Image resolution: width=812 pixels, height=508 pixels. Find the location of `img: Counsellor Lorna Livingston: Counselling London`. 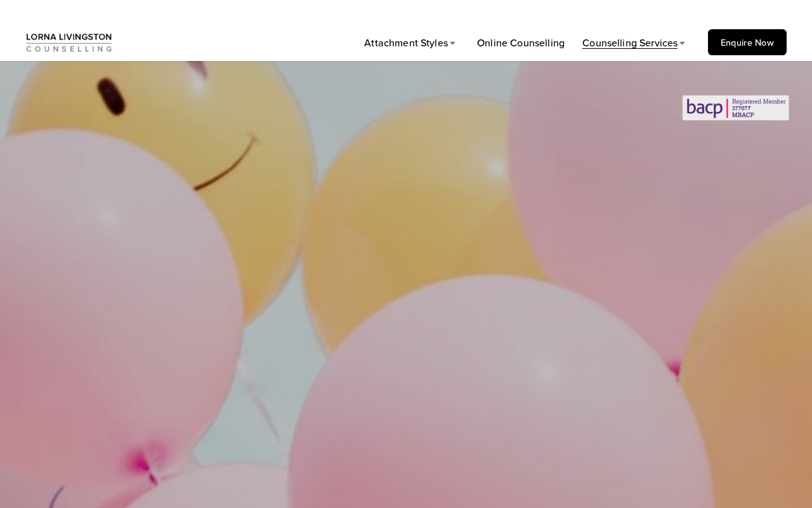

img: Counsellor Lorna Livingston: Counselling London is located at coordinates (69, 42).